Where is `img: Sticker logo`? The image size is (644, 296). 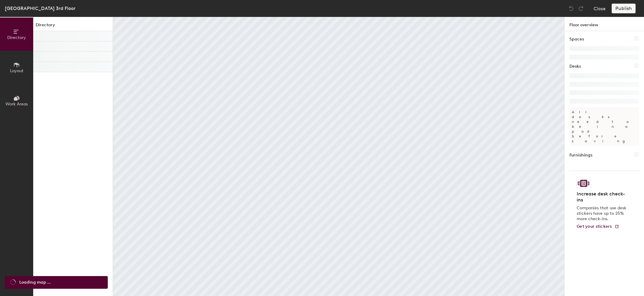 img: Sticker logo is located at coordinates (584, 184).